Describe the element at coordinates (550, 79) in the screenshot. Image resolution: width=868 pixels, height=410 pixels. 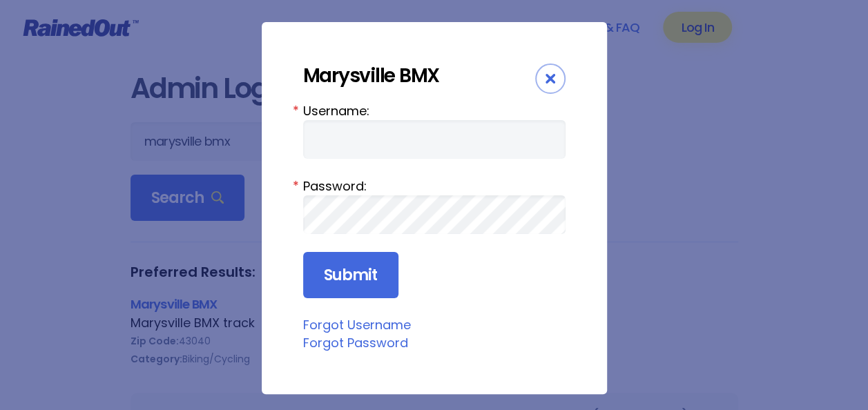
I see `div: Close` at that location.